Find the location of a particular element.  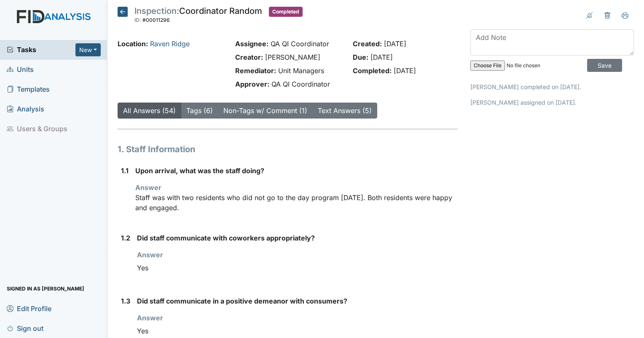

a: Non-Tags w/ Comment (1) is located at coordinates (265, 111).